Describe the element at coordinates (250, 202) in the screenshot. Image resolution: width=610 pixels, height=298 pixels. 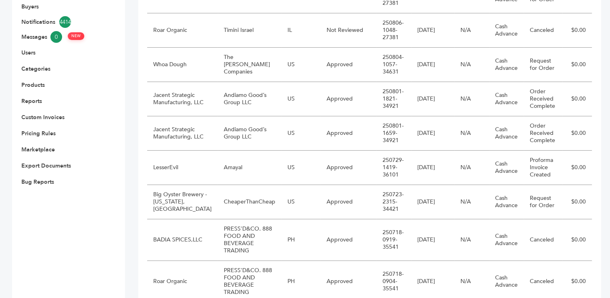
I see `td: CheaperThanCheap` at that location.